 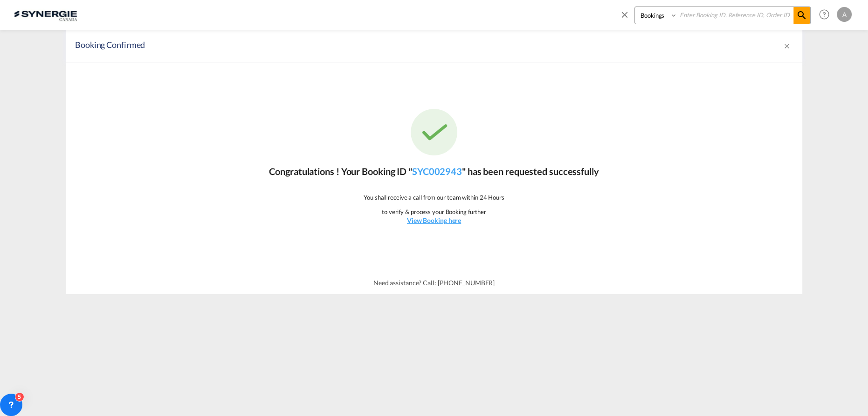 I want to click on input: Enter Booking ID, Reference ID, Order ID, so click(x=735, y=15).